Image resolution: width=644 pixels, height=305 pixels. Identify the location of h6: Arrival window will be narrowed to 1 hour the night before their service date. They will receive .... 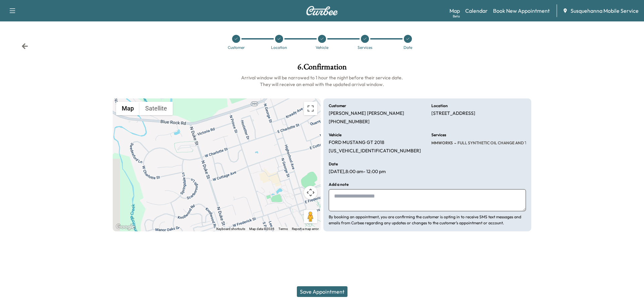
(322, 81).